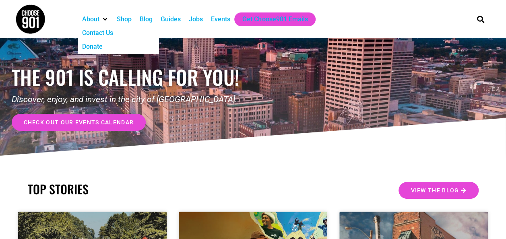  What do you see at coordinates (271, 19) in the screenshot?
I see `nav: Main nav` at bounding box center [271, 19].